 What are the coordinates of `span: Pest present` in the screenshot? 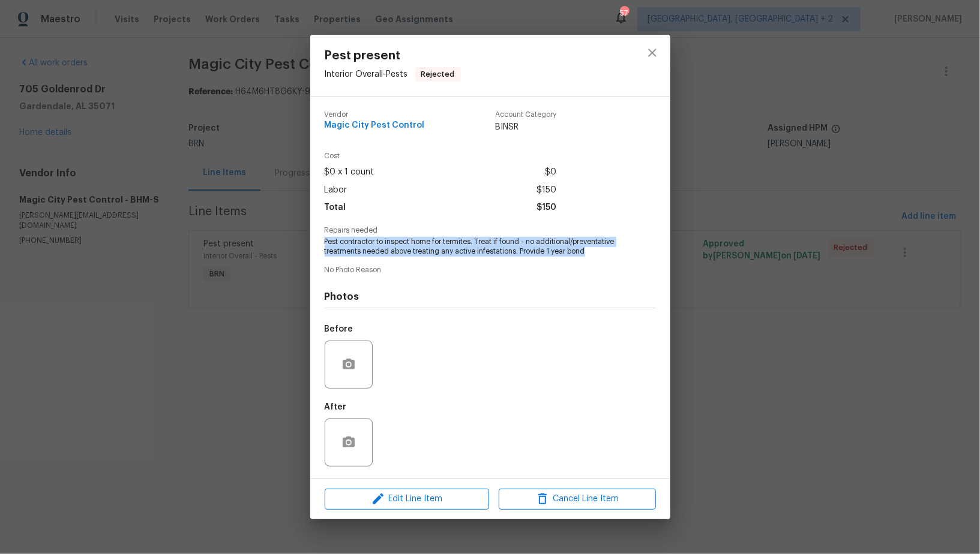 It's located at (393, 56).